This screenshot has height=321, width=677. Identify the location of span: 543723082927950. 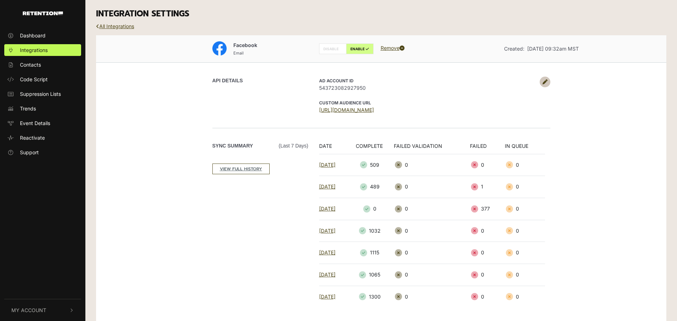
(428, 88).